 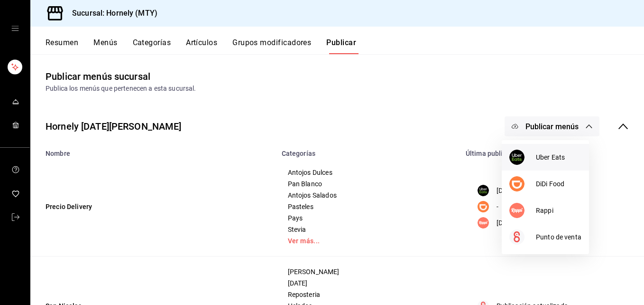 What do you see at coordinates (559, 211) in the screenshot?
I see `span: Rappi` at bounding box center [559, 211].